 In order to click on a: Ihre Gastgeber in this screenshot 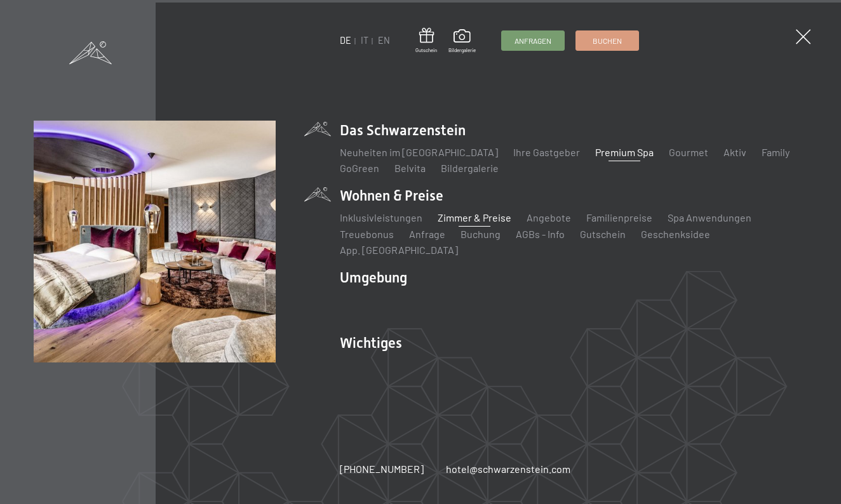, I will do `click(546, 152)`.